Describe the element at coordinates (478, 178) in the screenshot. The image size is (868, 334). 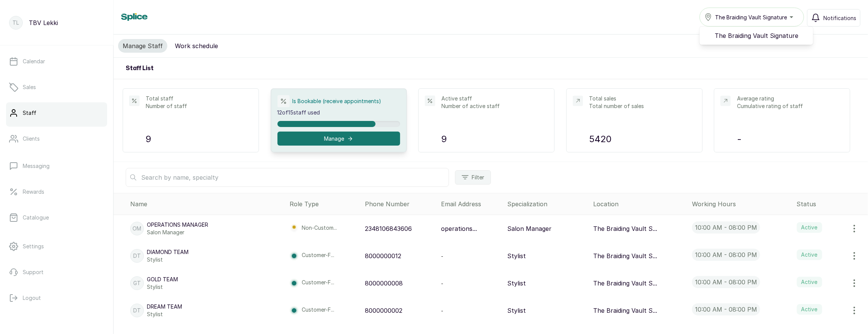
I see `span: Filter` at that location.